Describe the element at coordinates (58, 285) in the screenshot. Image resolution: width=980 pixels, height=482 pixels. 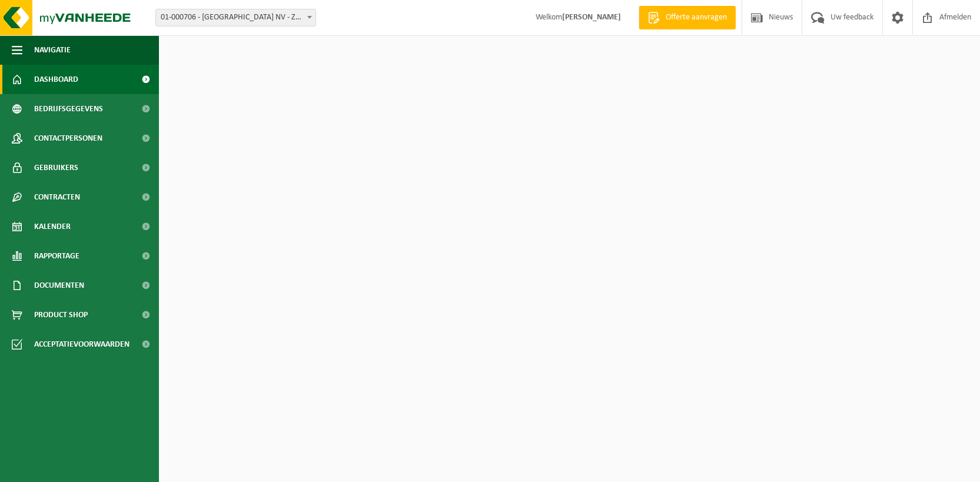
I see `span: Documenten` at that location.